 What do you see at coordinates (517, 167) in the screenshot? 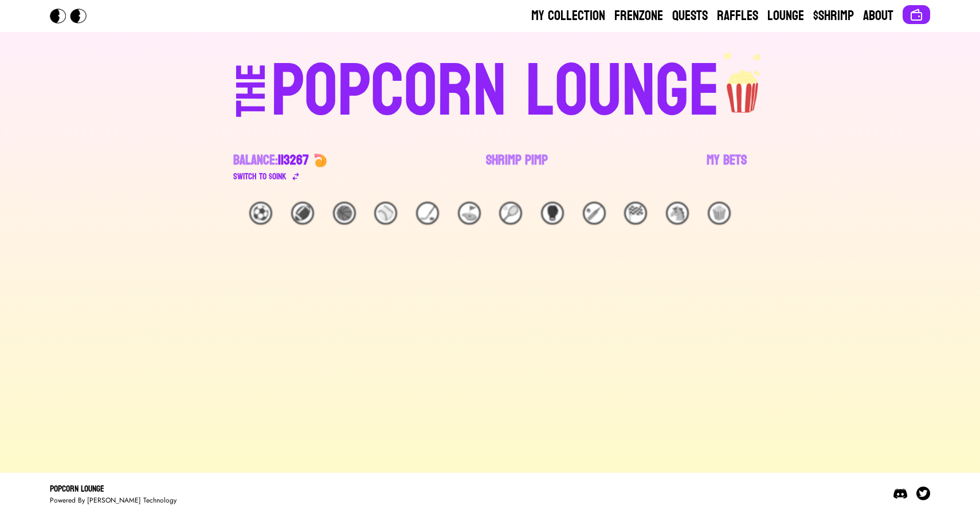
I see `a: Shrimp Pimp` at bounding box center [517, 167].